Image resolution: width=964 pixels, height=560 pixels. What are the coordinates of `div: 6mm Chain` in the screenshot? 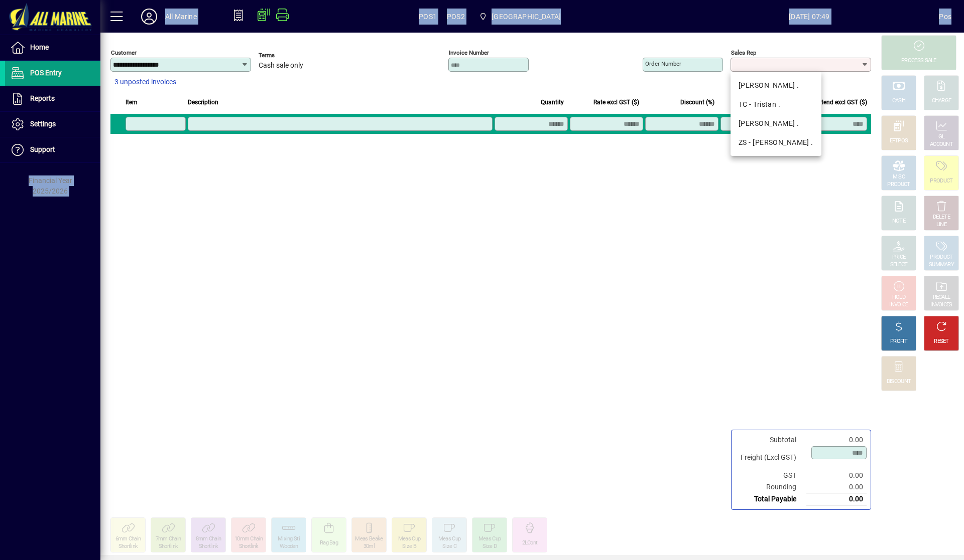 It's located at (128, 540).